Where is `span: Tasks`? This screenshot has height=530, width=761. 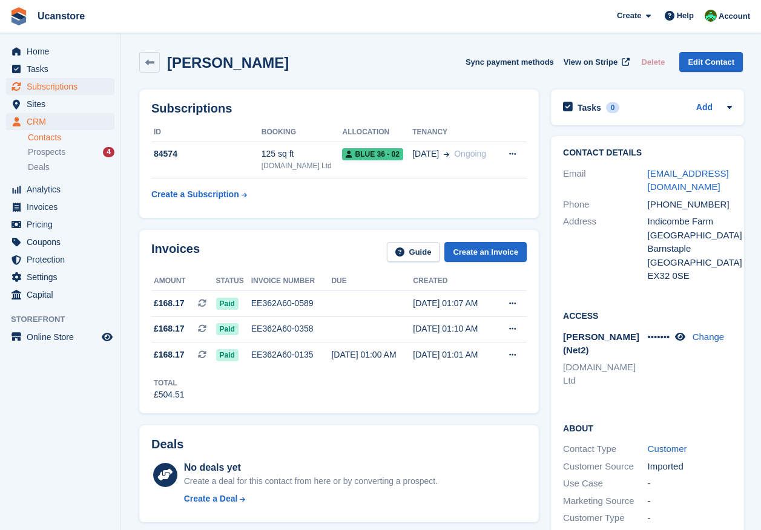
span: Tasks is located at coordinates (63, 69).